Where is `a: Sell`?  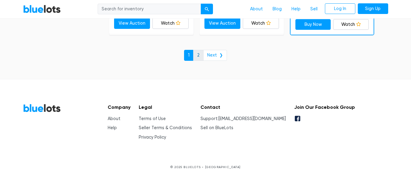 a: Sell is located at coordinates (314, 9).